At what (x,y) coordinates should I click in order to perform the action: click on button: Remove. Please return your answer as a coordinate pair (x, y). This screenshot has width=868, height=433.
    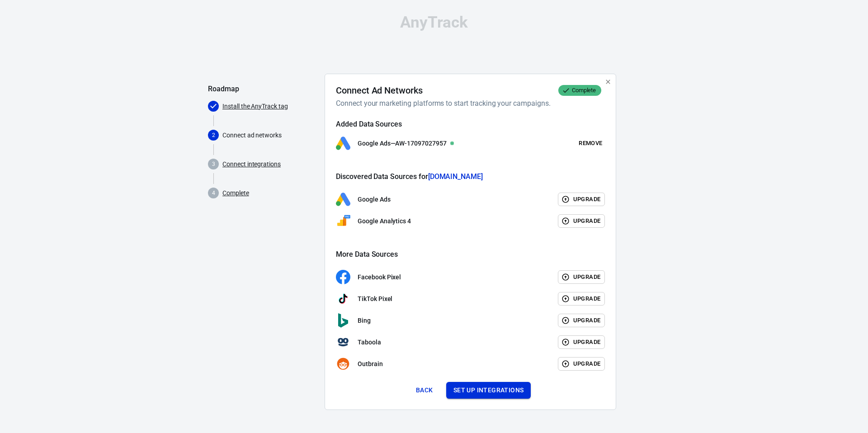
    Looking at the image, I should click on (590, 143).